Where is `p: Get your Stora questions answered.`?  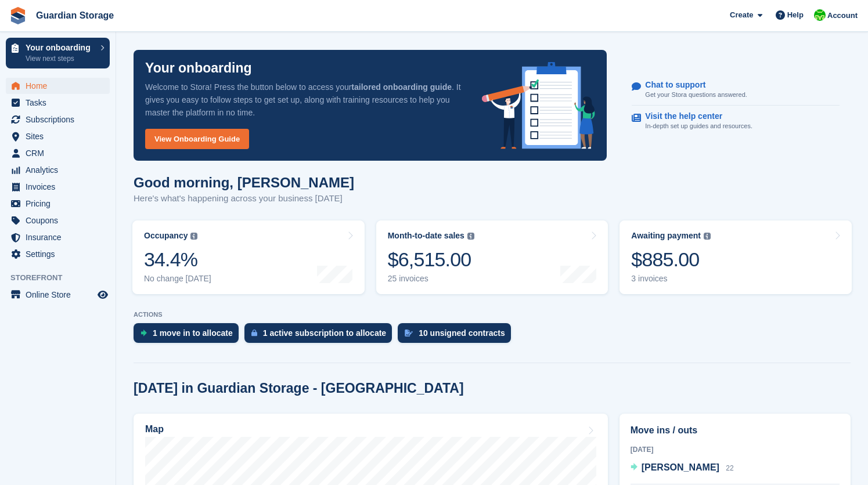
p: Get your Stora questions answered. is located at coordinates (695, 95).